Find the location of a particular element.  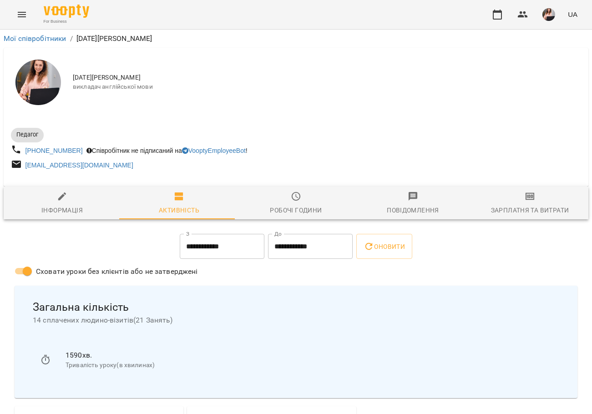

img: ee17c4d82a51a8e023162b2770f32a64.jpg is located at coordinates (549, 15).